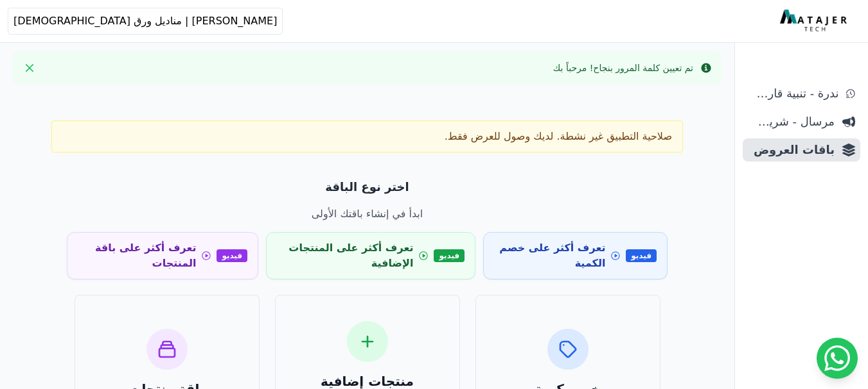  What do you see at coordinates (793, 94) in the screenshot?
I see `span: ندرة - تنبية قارب علي النفاذ` at bounding box center [793, 94].